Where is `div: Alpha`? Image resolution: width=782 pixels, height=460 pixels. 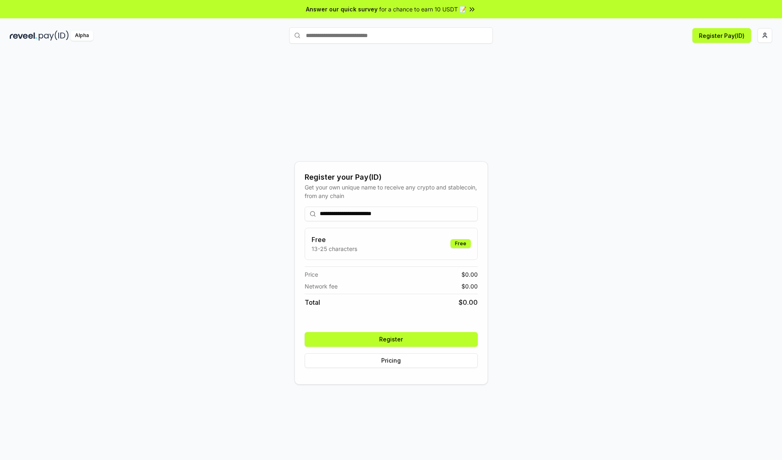
div: Alpha is located at coordinates (82, 35).